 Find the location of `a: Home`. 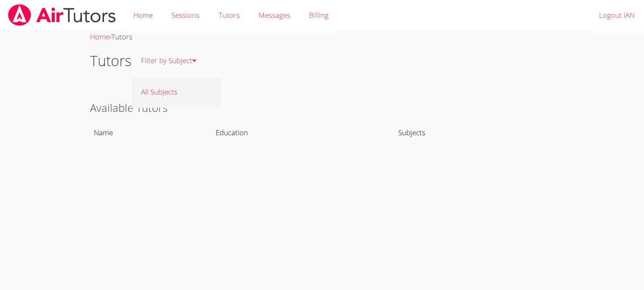

a: Home is located at coordinates (100, 37).